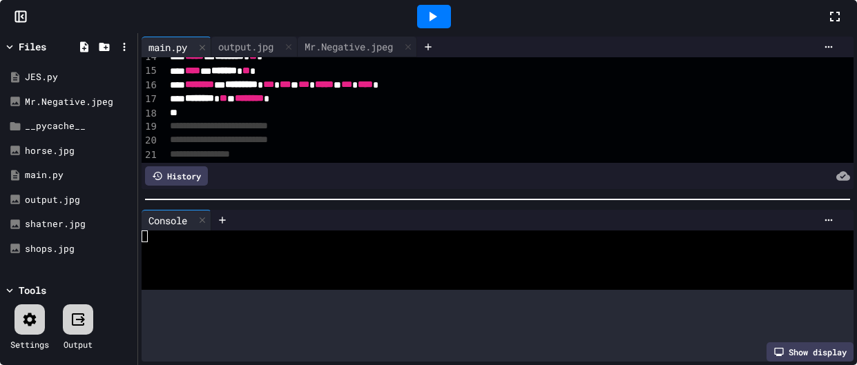  Describe the element at coordinates (150, 99) in the screenshot. I see `div: 17` at that location.